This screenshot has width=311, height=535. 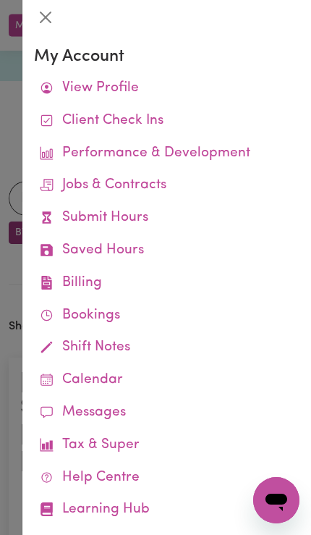 I want to click on a: Shift Notes, so click(x=166, y=347).